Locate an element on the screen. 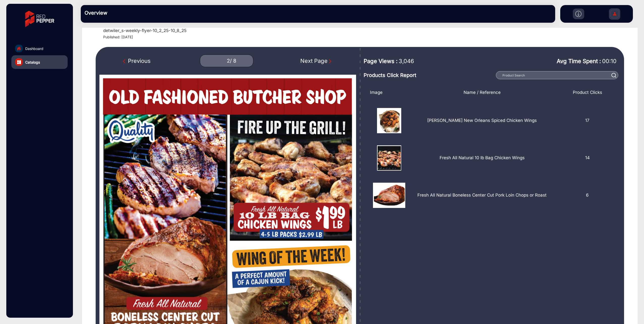 The width and height of the screenshot is (644, 324). span: Catalogs is located at coordinates (33, 62).